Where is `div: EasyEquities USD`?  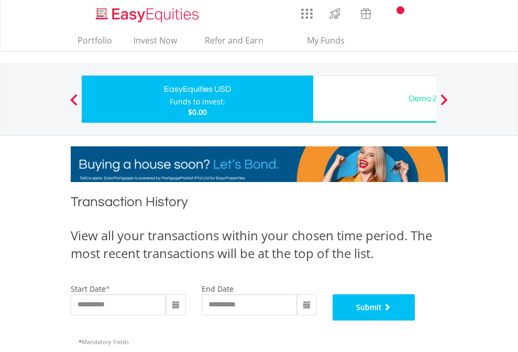 div: EasyEquities USD is located at coordinates (198, 89).